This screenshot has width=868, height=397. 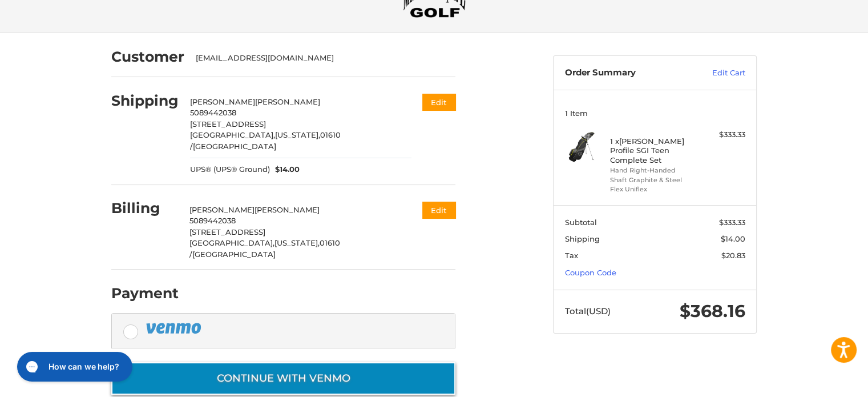 I want to click on li: Hand Right-Handed, so click(x=654, y=170).